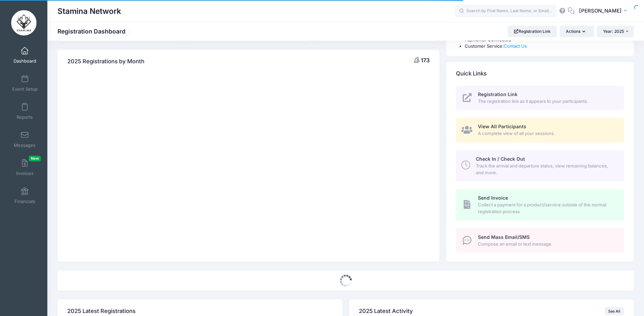 The width and height of the screenshot is (644, 316). What do you see at coordinates (35, 159) in the screenshot?
I see `span: New` at bounding box center [35, 159].